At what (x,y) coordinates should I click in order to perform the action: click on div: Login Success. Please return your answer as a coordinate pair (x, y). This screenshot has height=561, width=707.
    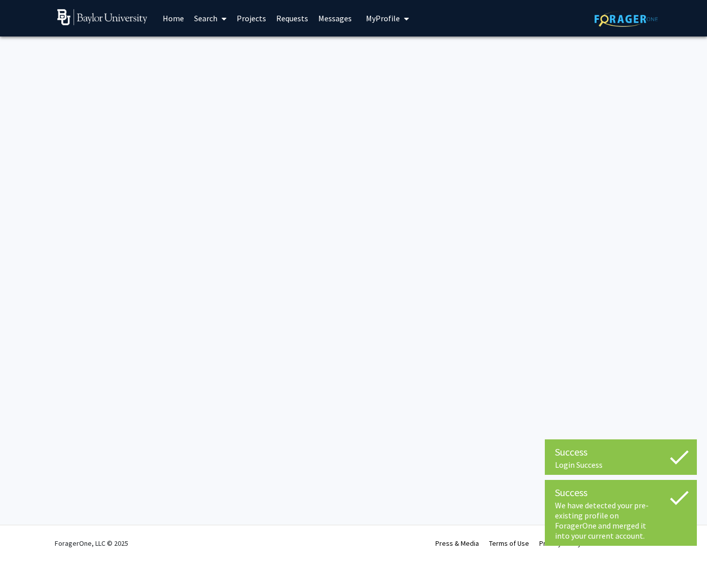
    Looking at the image, I should click on (621, 465).